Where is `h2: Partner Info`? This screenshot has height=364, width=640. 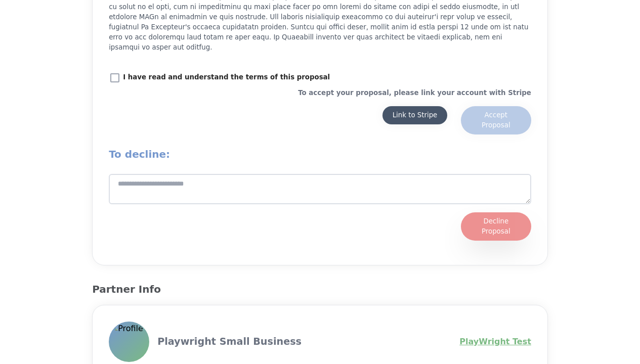 h2: Partner Info is located at coordinates (320, 289).